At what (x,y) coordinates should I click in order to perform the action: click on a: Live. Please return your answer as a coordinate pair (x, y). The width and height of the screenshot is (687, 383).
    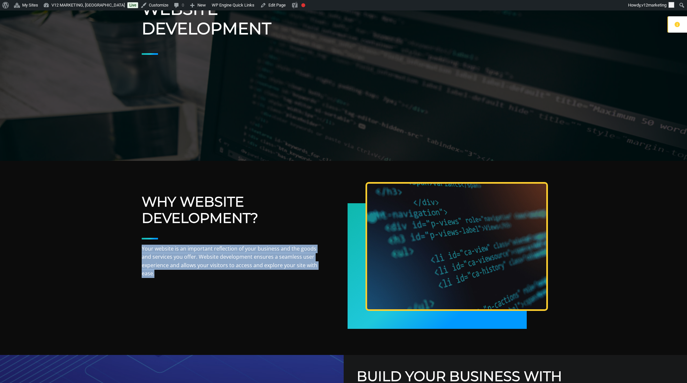
    Looking at the image, I should click on (133, 5).